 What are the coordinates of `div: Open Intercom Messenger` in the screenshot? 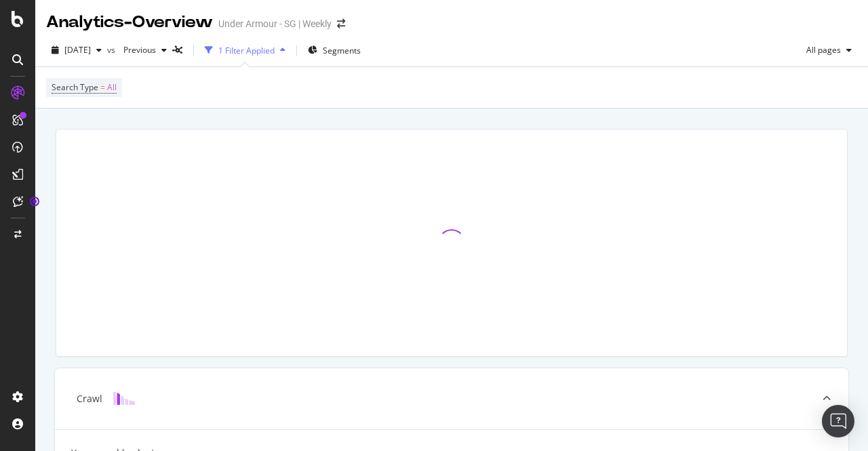 It's located at (838, 421).